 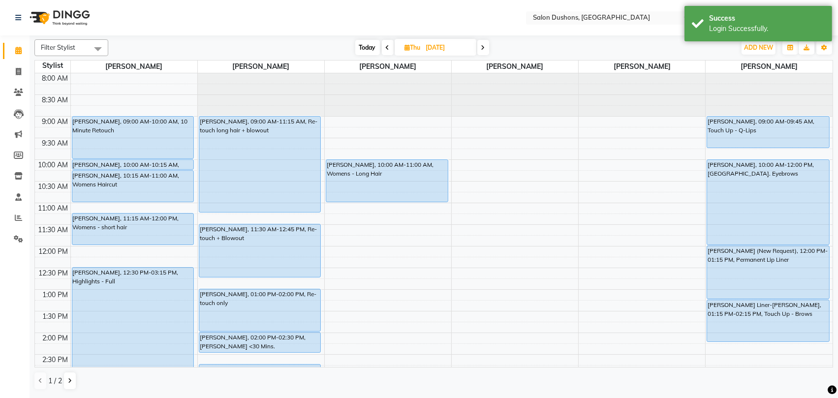 What do you see at coordinates (55, 78) in the screenshot?
I see `div: 8:00 AM` at bounding box center [55, 78].